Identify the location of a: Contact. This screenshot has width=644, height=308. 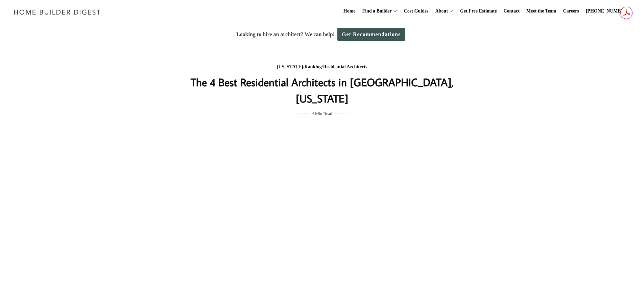
(511, 11).